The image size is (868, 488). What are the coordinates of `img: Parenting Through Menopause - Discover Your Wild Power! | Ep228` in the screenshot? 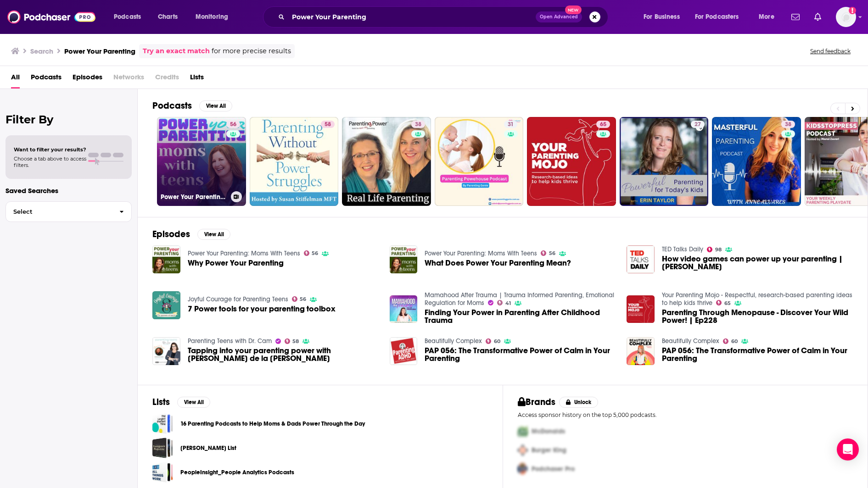 It's located at (641, 309).